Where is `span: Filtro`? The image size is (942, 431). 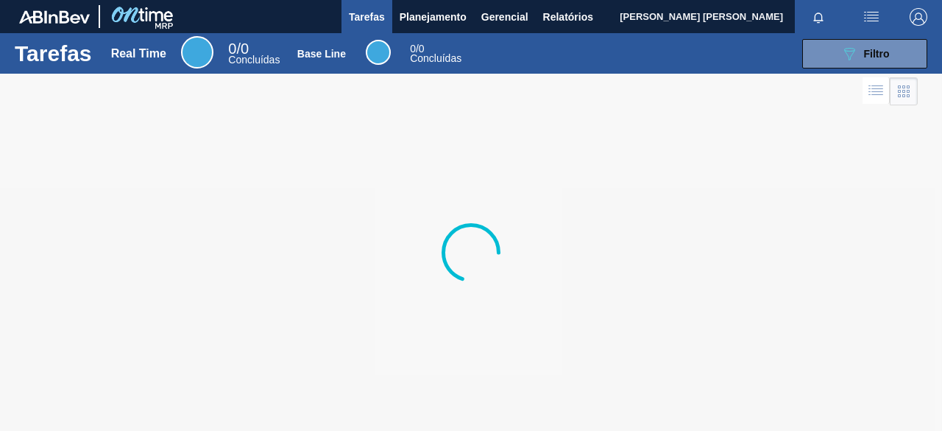 span: Filtro is located at coordinates (877, 54).